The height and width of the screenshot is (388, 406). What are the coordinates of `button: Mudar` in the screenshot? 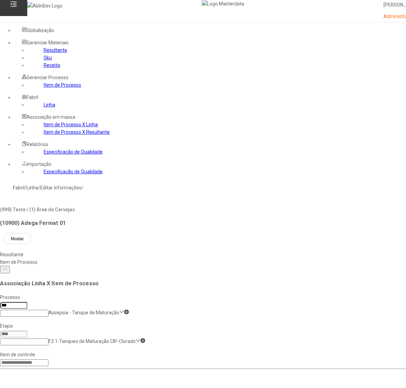 It's located at (17, 238).